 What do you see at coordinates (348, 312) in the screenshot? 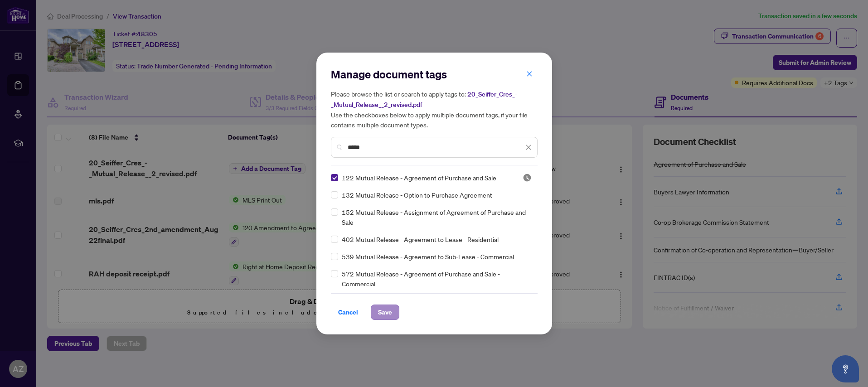
I see `button: Cancel` at bounding box center [348, 312].